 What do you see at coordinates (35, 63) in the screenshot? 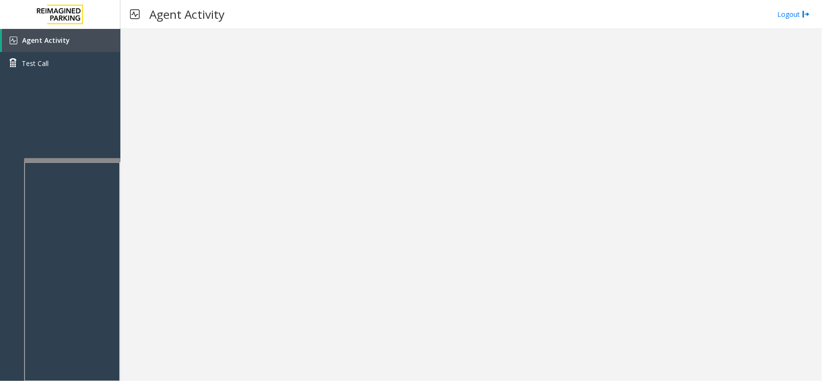
I see `span: Test Call` at bounding box center [35, 63].